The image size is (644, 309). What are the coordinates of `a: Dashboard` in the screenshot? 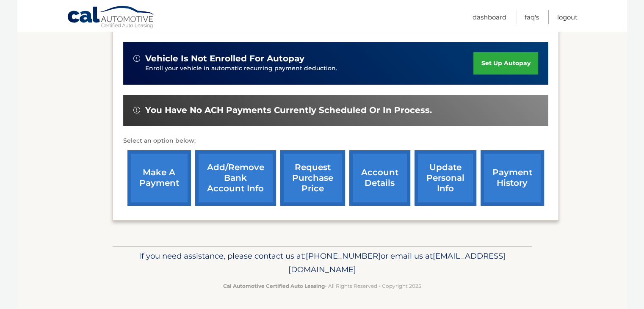 It's located at (489, 17).